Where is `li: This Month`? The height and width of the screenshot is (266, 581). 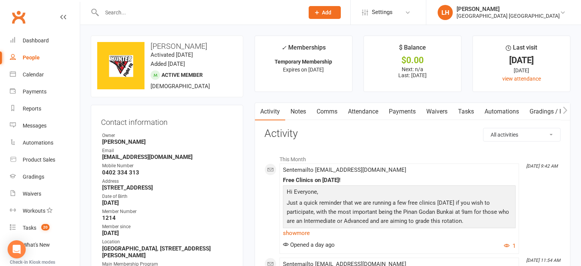
li: This Month is located at coordinates (412, 157).